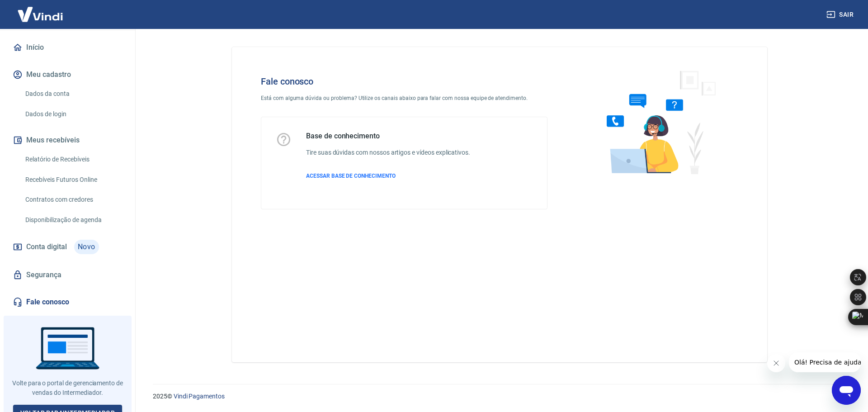 This screenshot has width=868, height=412. I want to click on h4: Fale conosco, so click(404, 81).